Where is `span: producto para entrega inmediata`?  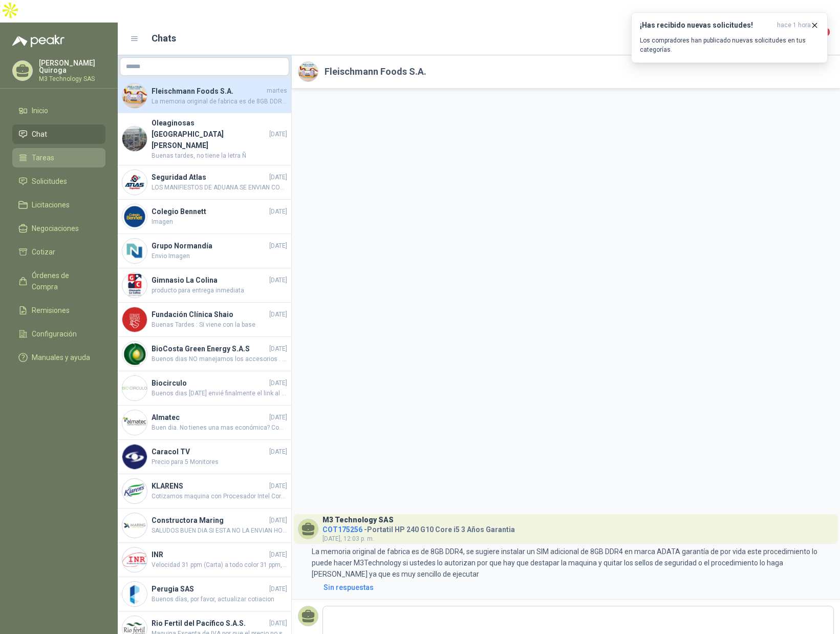 span: producto para entrega inmediata is located at coordinates (219, 290).